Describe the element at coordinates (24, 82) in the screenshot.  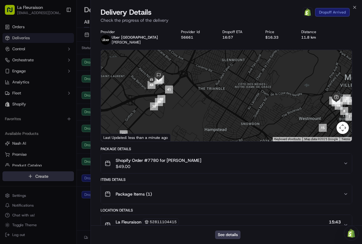
I see `div: Past conversations` at that location.